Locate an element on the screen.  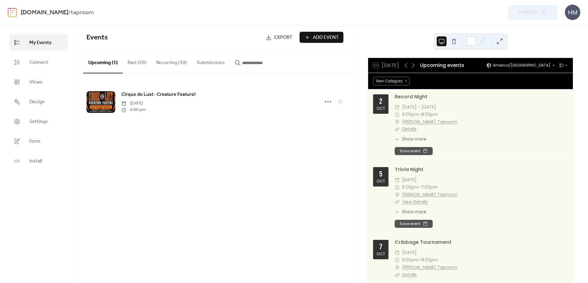
span: Add Event is located at coordinates (326, 38).